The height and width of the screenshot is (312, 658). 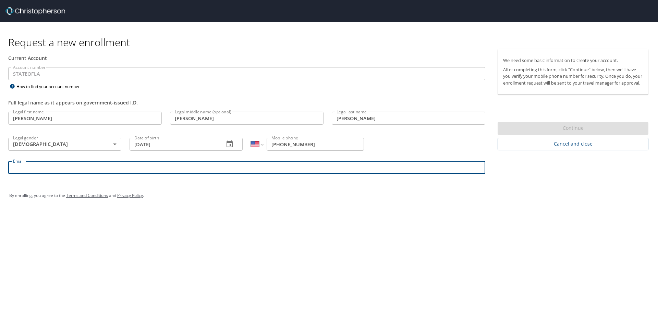 I want to click on img: cbt logo, so click(x=35, y=11).